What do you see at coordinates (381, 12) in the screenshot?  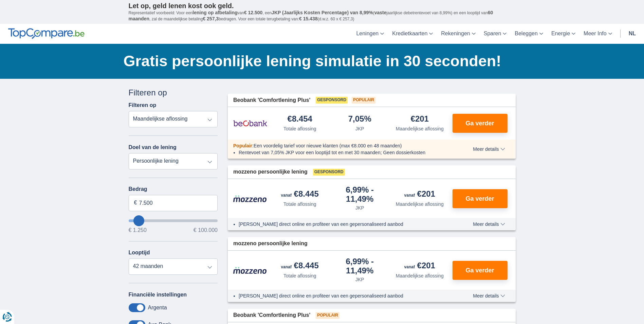 I see `span: vaste` at bounding box center [381, 12].